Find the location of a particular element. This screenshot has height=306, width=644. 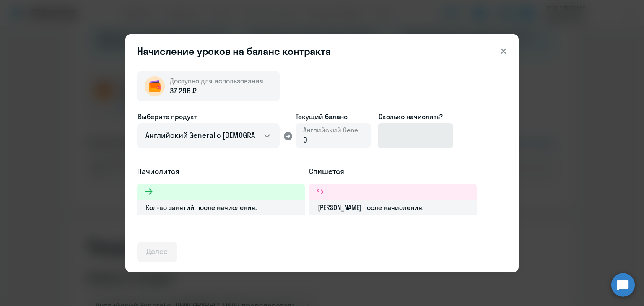

button: Далее is located at coordinates (157, 252).